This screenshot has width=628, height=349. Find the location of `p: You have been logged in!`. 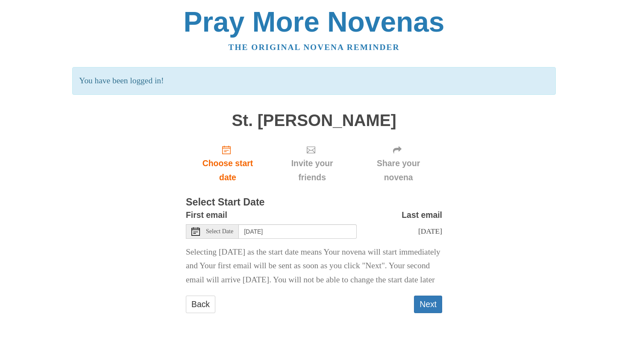

p: You have been logged in! is located at coordinates (313, 81).